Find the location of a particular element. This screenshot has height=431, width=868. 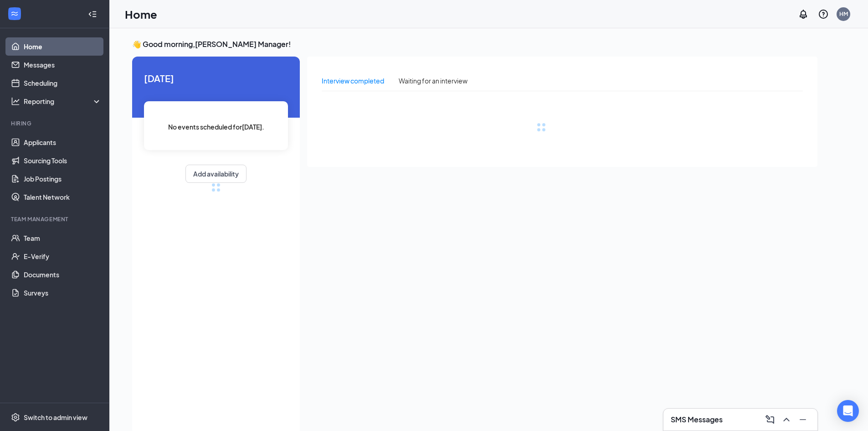

div: Open Intercom Messenger is located at coordinates (848, 411).